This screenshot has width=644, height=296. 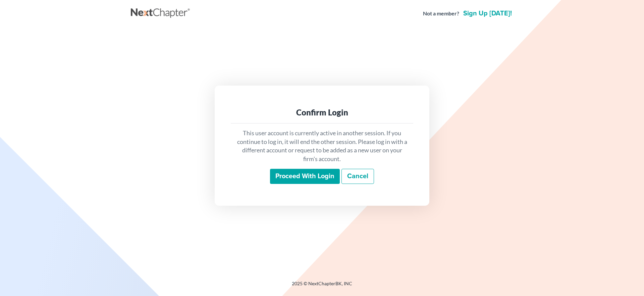 What do you see at coordinates (305, 177) in the screenshot?
I see `input: Proceed with login` at bounding box center [305, 177].